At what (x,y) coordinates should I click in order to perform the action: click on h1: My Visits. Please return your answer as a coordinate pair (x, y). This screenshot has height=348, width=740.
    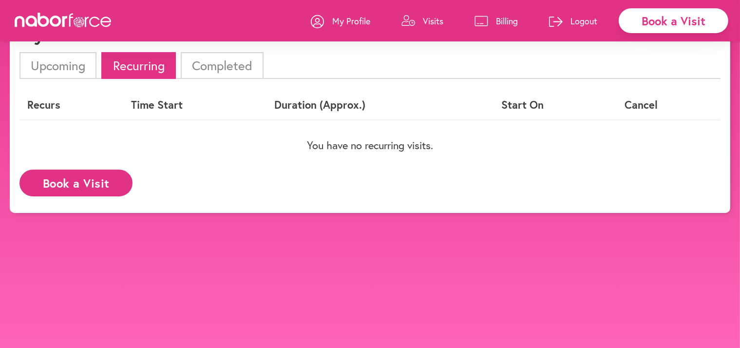
    Looking at the image, I should click on (56, 34).